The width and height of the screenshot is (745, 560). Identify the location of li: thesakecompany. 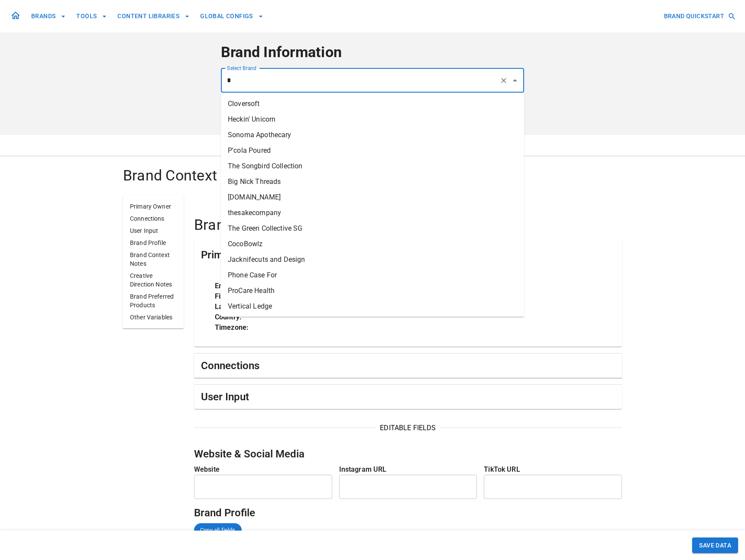
(372, 213).